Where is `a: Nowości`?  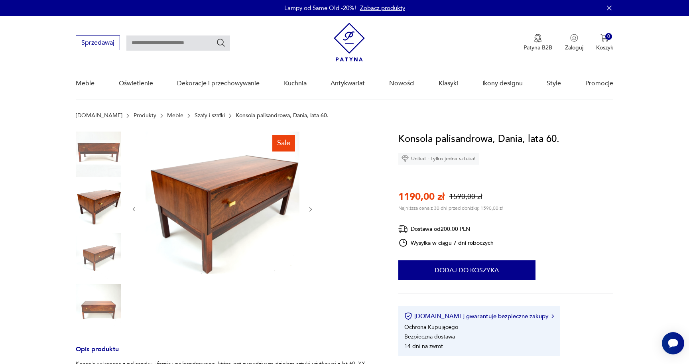
a: Nowości is located at coordinates (402, 83).